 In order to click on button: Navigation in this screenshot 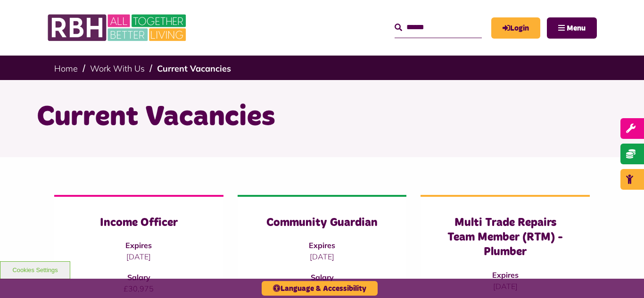, I will do `click(572, 28)`.